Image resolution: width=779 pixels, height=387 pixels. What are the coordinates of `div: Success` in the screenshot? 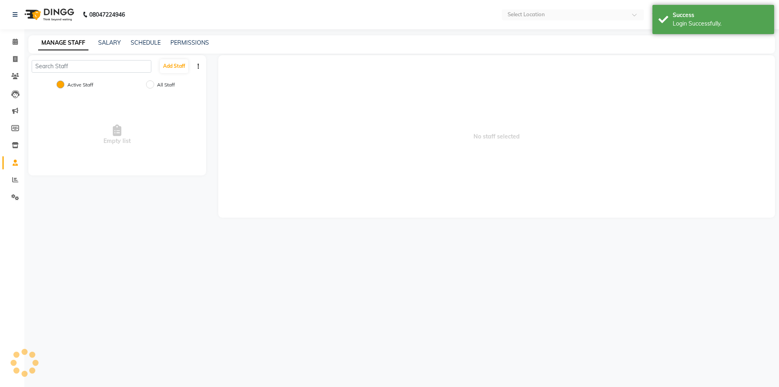 It's located at (720, 15).